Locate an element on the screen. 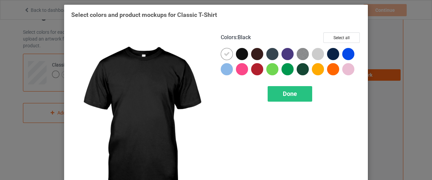 The image size is (432, 180). span: Select colors and product mockups for Classic T-Shirt is located at coordinates (144, 15).